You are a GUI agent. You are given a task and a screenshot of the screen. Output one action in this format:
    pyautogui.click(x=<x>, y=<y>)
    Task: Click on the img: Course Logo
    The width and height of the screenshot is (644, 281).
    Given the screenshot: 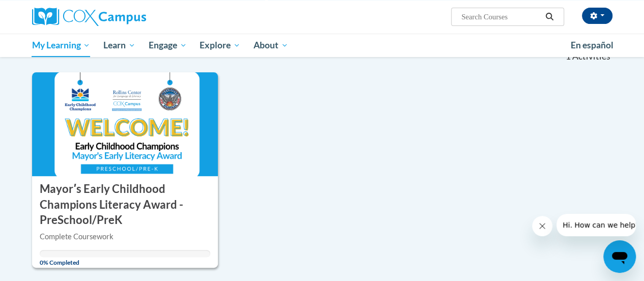 What is the action you would take?
    pyautogui.click(x=125, y=124)
    